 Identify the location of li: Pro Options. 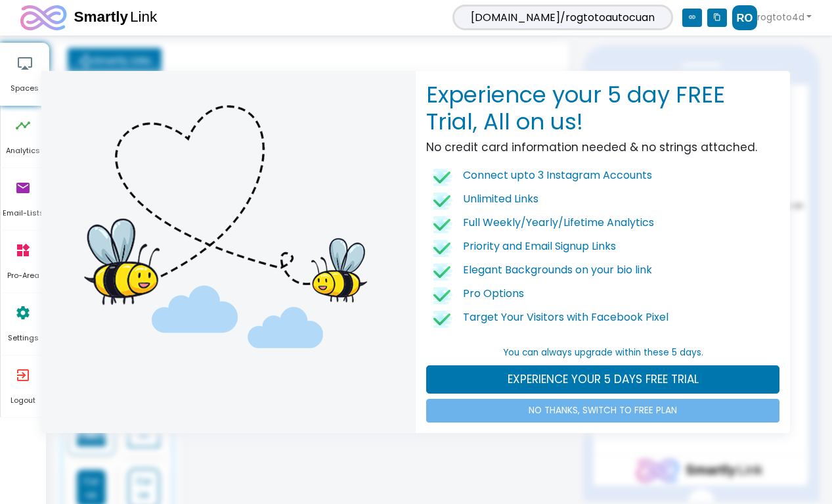
(603, 294).